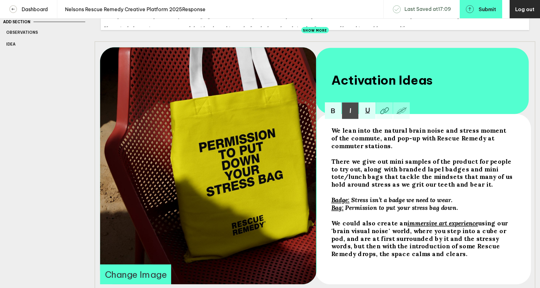  Describe the element at coordinates (525, 9) in the screenshot. I see `span: Log out` at that location.